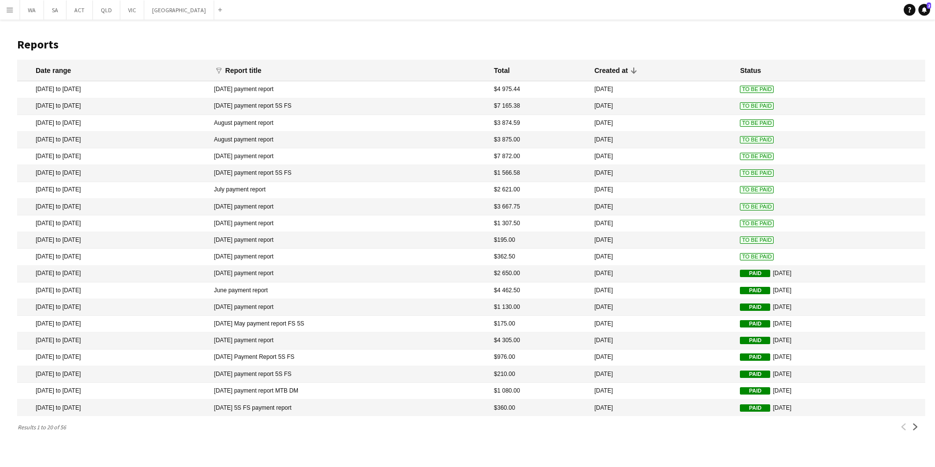  What do you see at coordinates (539, 240) in the screenshot?
I see `mat-cell: $195.00` at bounding box center [539, 240].